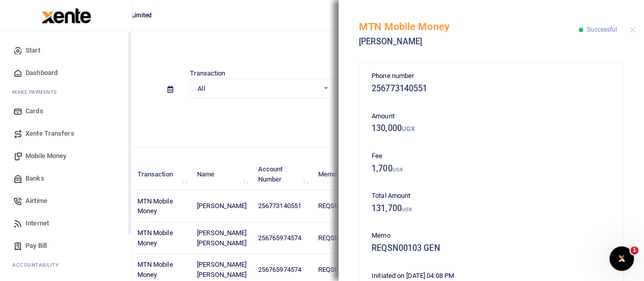  Describe the element at coordinates (337, 115) in the screenshot. I see `p: Download` at that location.